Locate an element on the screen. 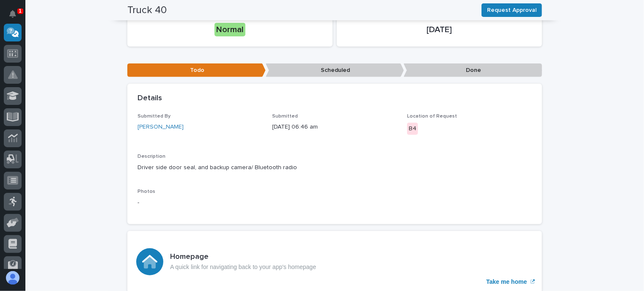 The height and width of the screenshot is (291, 644). p: Driver side door seal, and backup camera/ Bluetooth radio is located at coordinates (335, 167).